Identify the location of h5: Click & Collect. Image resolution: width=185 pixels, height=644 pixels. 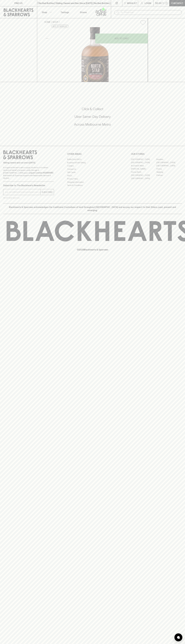
(92, 109).